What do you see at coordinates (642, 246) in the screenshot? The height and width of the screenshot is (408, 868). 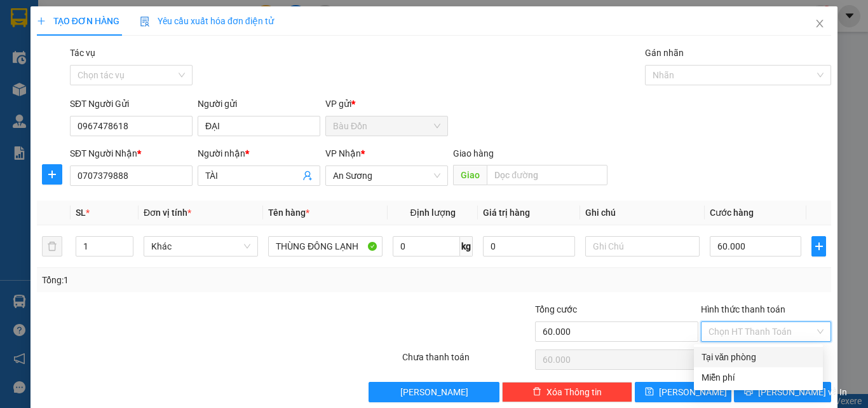 I see `input: Ghi Chú` at bounding box center [642, 246].